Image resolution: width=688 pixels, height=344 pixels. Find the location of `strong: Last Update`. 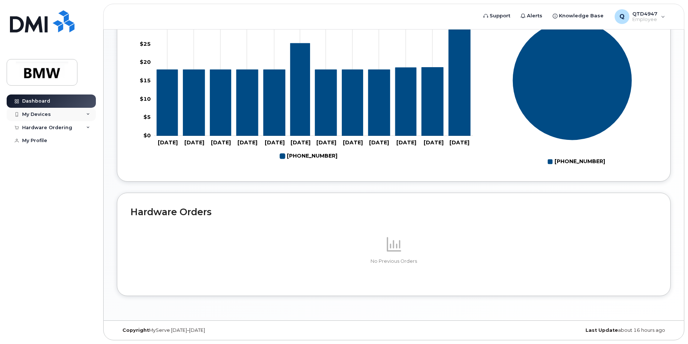

strong: Last Update is located at coordinates (602, 330).